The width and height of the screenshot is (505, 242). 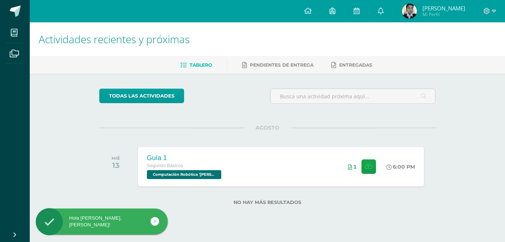 What do you see at coordinates (185, 158) in the screenshot?
I see `div: Guía 1` at bounding box center [185, 158].